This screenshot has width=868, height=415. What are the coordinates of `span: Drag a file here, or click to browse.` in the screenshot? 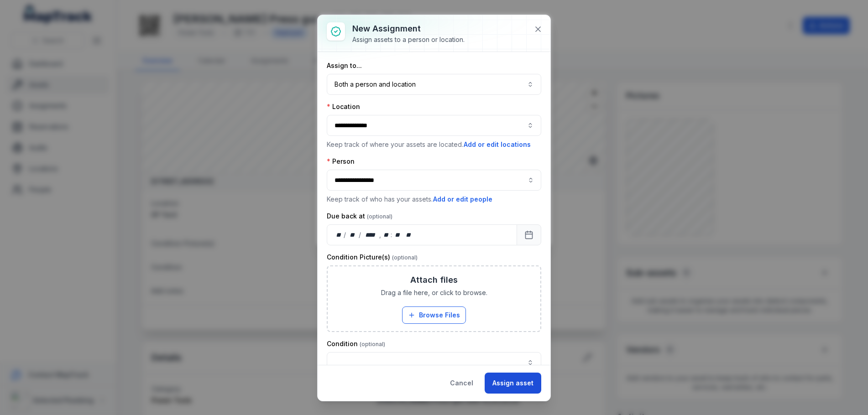 It's located at (434, 293).